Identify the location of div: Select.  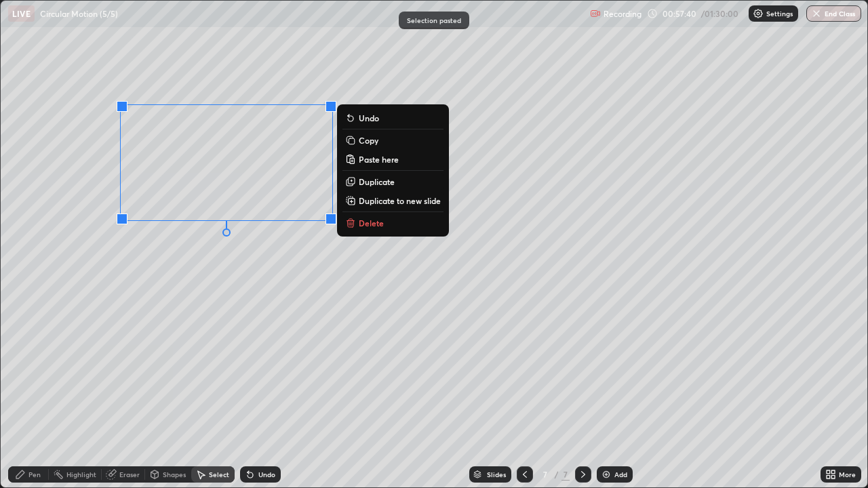
(219, 475).